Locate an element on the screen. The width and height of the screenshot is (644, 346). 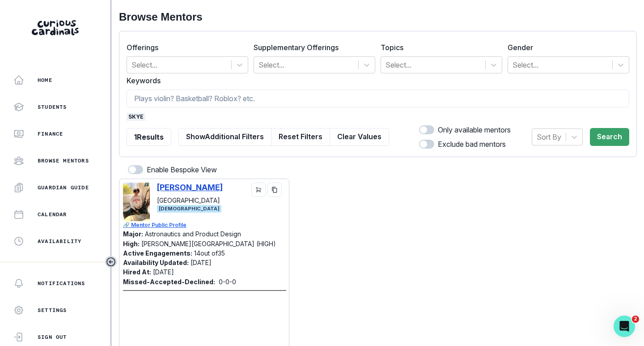
h2: Browse Mentors is located at coordinates (378, 17).